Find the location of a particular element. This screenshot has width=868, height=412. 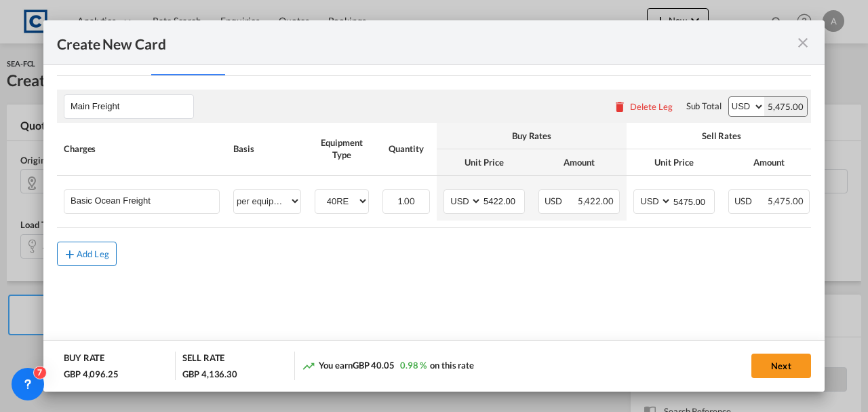

div: Basis is located at coordinates (267, 149).